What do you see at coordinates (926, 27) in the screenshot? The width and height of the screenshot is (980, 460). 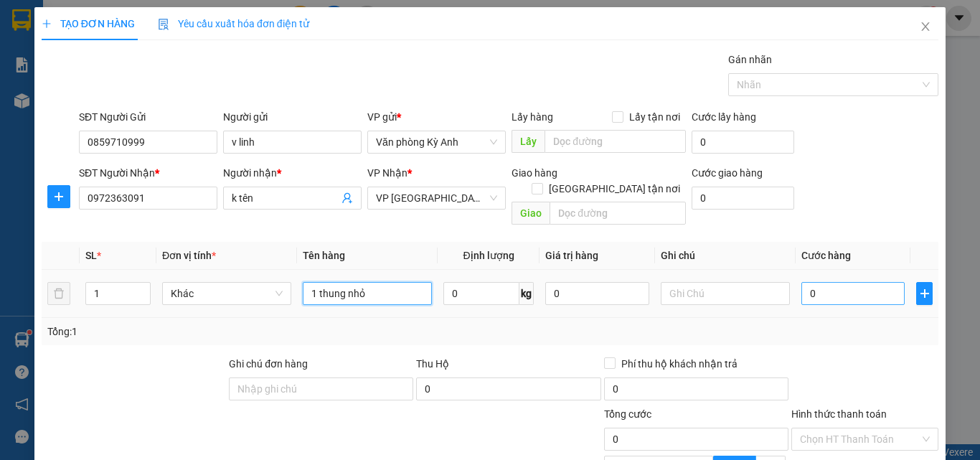 I see `button: Close` at bounding box center [926, 27].